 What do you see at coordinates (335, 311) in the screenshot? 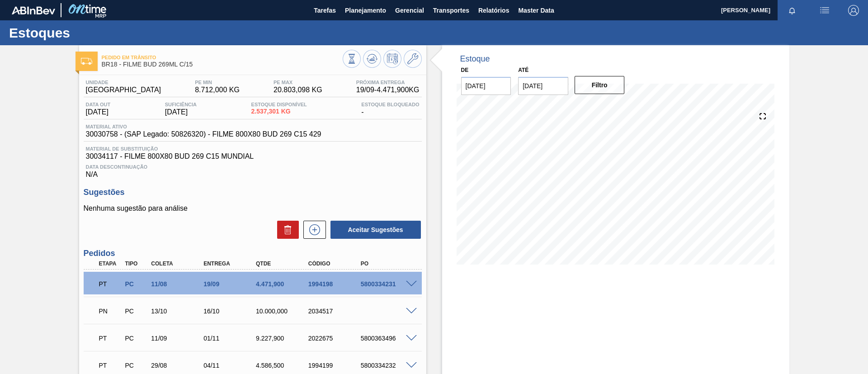
I see `div: 2034517` at bounding box center [335, 311].